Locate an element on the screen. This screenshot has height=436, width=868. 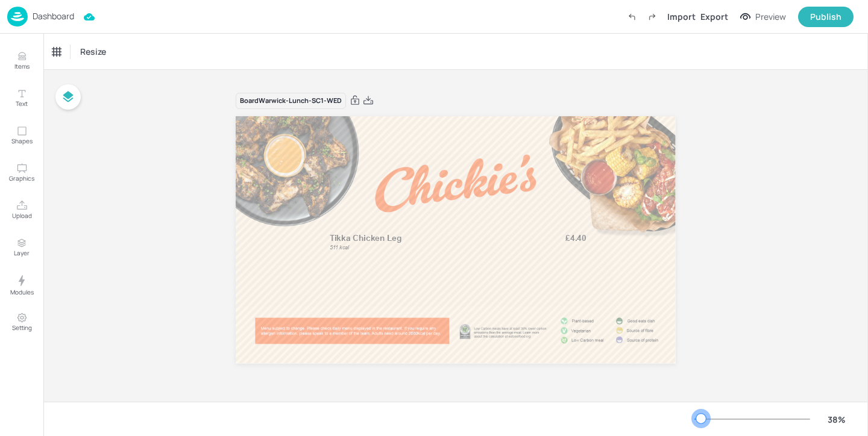
button: Publish is located at coordinates (825, 16).